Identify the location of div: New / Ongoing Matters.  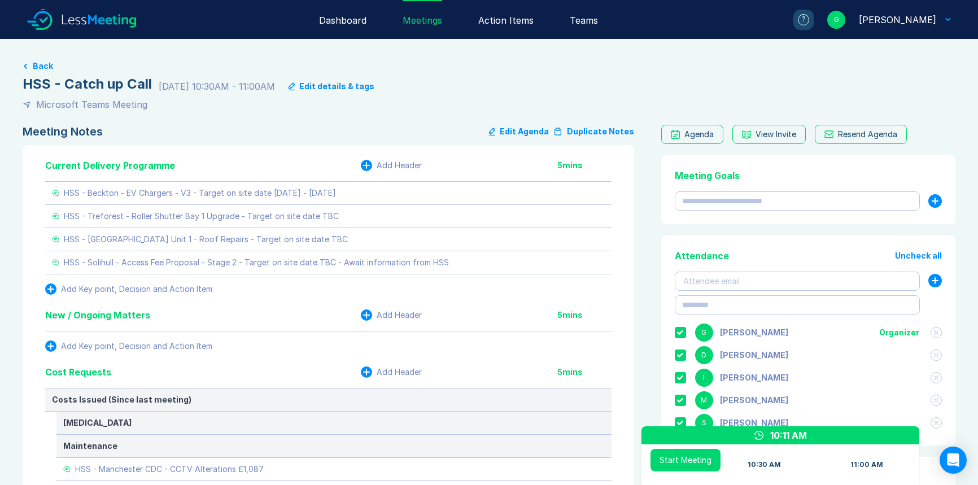
(98, 315).